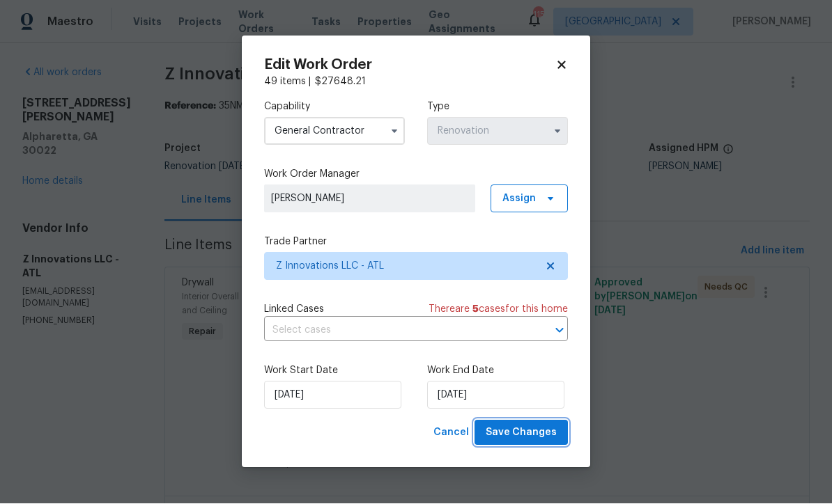  Describe the element at coordinates (521, 433) in the screenshot. I see `button: Save Changes` at that location.